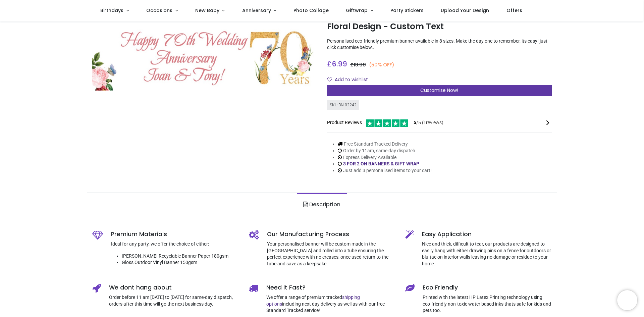 The width and height of the screenshot is (644, 317). I want to click on span: Birthdays, so click(112, 10).